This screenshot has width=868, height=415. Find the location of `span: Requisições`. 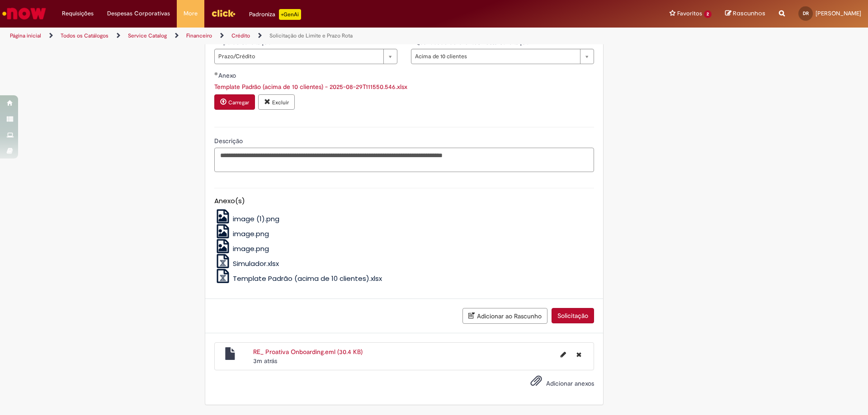

span: Requisições is located at coordinates (78, 13).